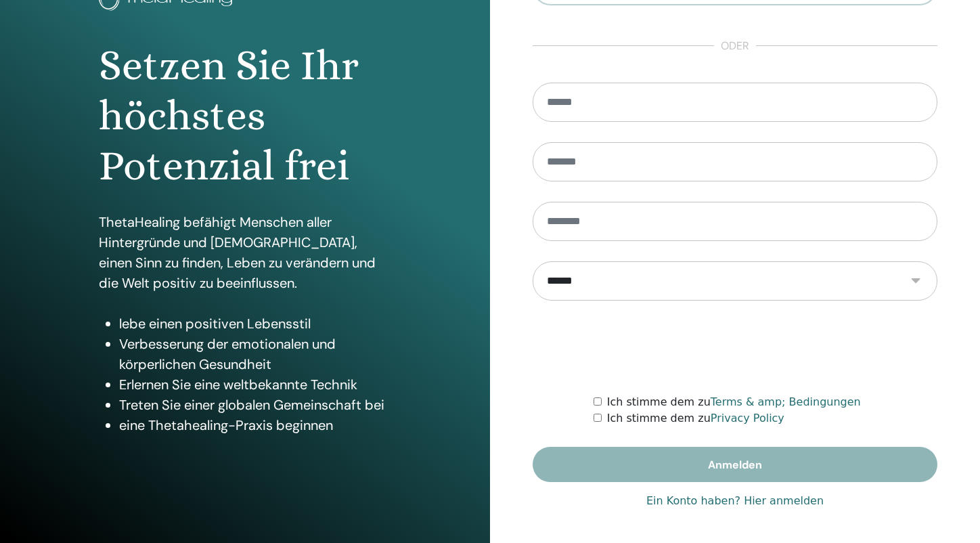 This screenshot has height=543, width=980. I want to click on h1: Setzen Sie Ihr höchstes Potenzial frei, so click(245, 116).